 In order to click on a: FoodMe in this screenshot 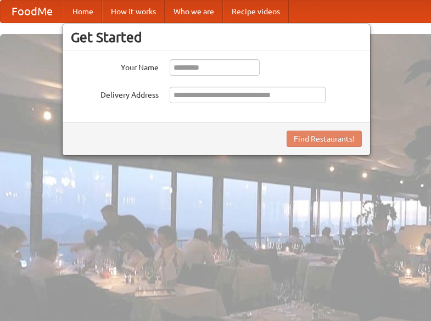, I will do `click(32, 12)`.